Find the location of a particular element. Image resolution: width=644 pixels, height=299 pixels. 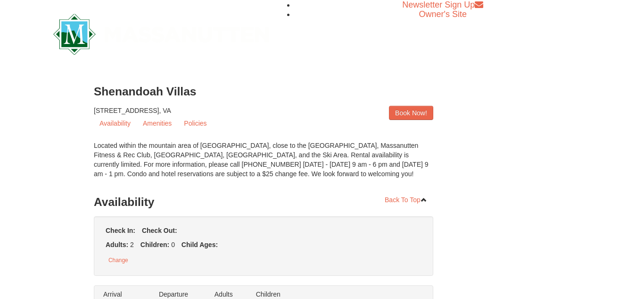

h3: Availability is located at coordinates (264, 202).